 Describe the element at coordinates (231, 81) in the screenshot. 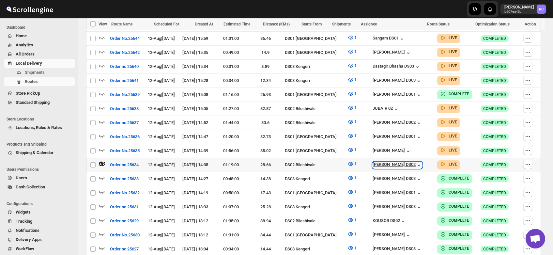

I see `div: 00:34:00` at that location.